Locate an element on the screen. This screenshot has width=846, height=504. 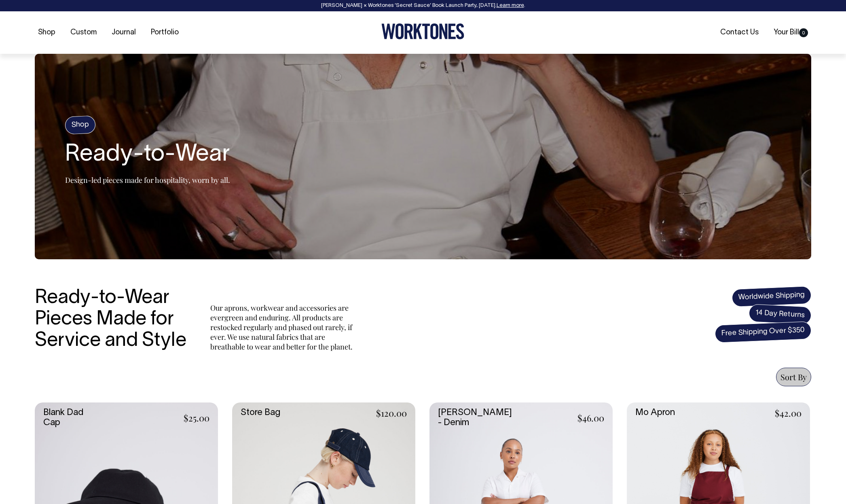
h3: Ready-to-Wear Pieces Made for Service and Style is located at coordinates (114, 319).